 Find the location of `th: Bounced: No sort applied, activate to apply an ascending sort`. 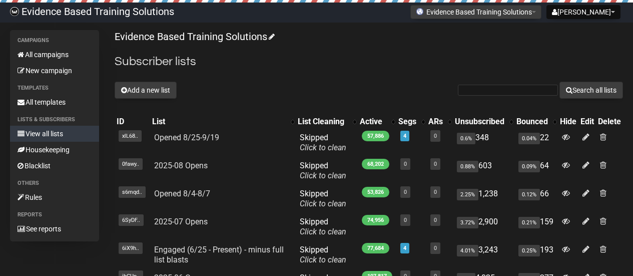

th: Bounced: No sort applied, activate to apply an ascending sort is located at coordinates (536, 122).